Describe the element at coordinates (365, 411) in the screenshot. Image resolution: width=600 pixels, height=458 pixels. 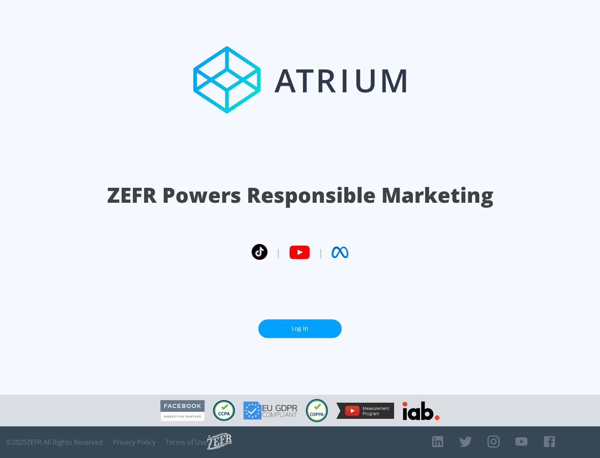
I see `img: YouTube Measurement Program` at that location.